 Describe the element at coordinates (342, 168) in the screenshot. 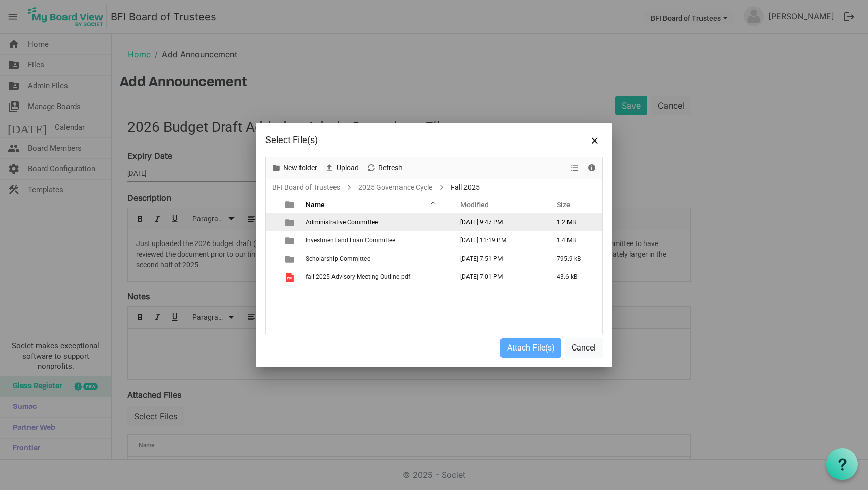

I see `button: Upload` at that location.